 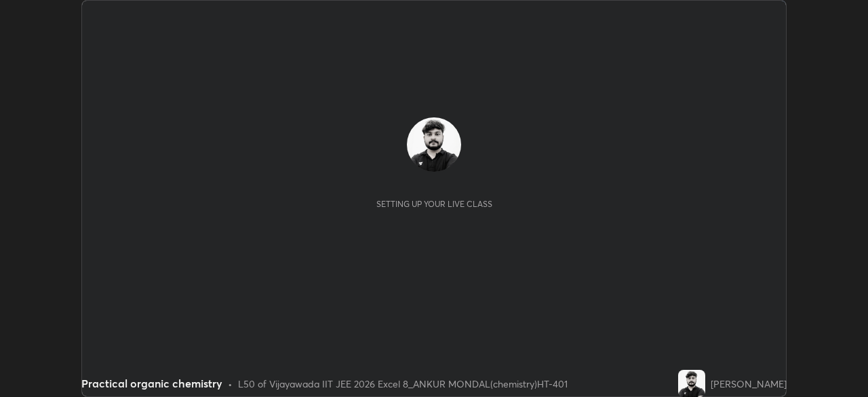 What do you see at coordinates (434, 203) in the screenshot?
I see `div: Setting up your live class` at bounding box center [434, 203].